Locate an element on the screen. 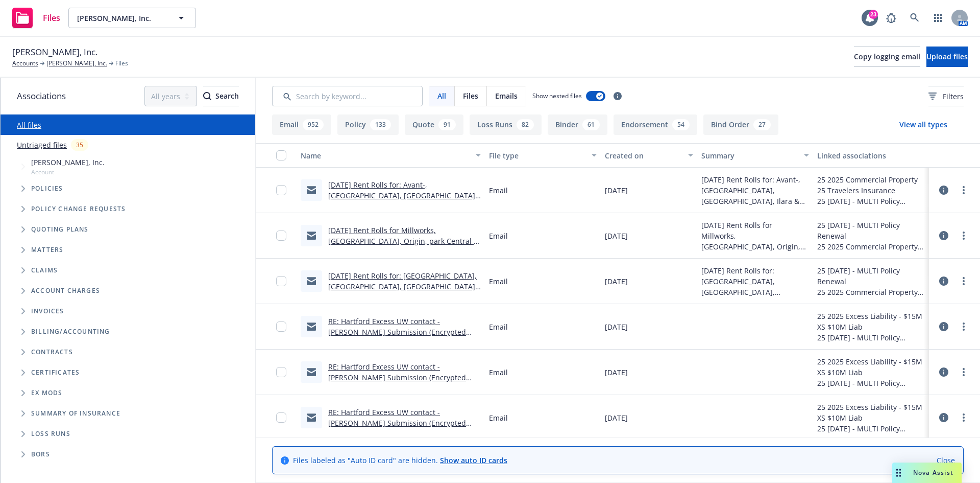 The width and height of the screenshot is (980, 483). span: Show nested files is located at coordinates (557, 96).